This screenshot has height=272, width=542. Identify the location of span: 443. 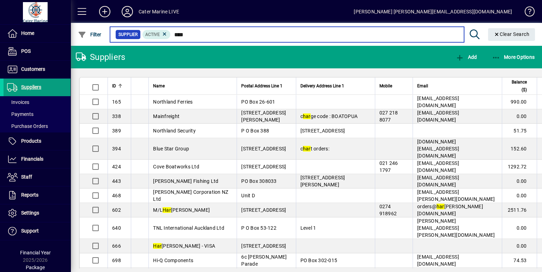
(116, 181).